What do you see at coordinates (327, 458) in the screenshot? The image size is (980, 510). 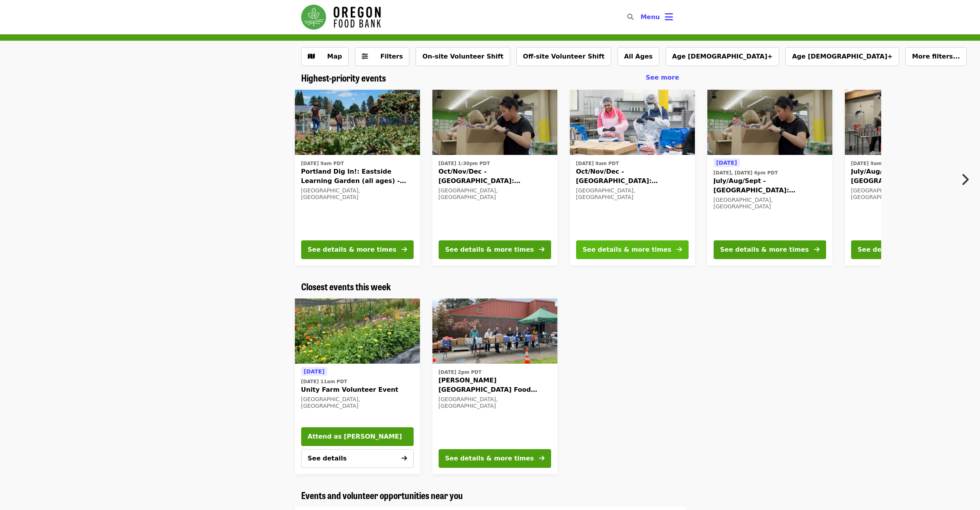 I see `span: See details` at bounding box center [327, 458].